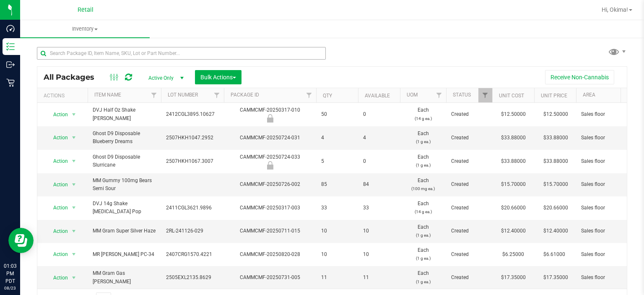  I want to click on span: 2412CGL3895.10627, so click(192, 114).